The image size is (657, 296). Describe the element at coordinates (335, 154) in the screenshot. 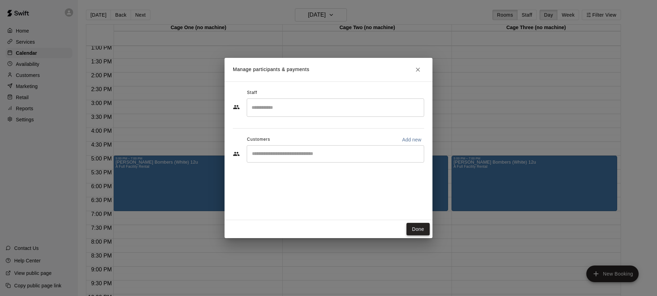

I see `div: Start typing to search customers...` at that location.